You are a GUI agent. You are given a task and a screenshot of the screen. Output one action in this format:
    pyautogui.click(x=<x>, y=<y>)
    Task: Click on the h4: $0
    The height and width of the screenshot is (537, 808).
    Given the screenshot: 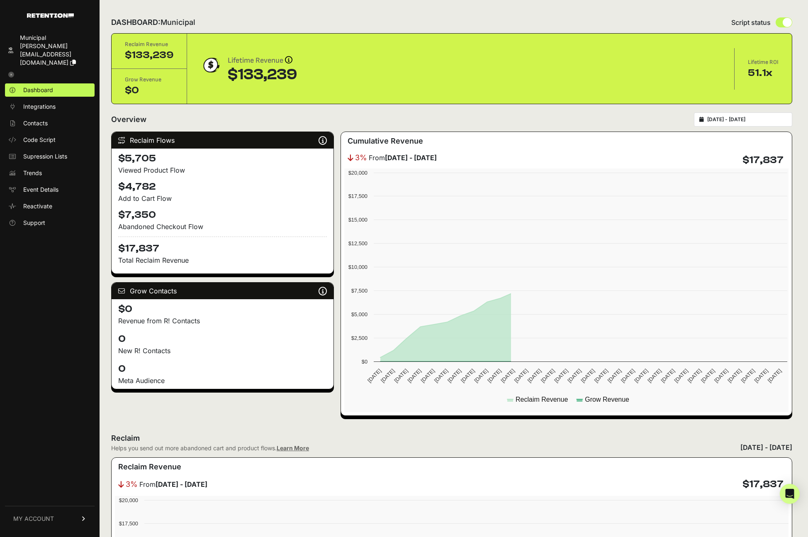 What is the action you would take?
    pyautogui.click(x=222, y=309)
    